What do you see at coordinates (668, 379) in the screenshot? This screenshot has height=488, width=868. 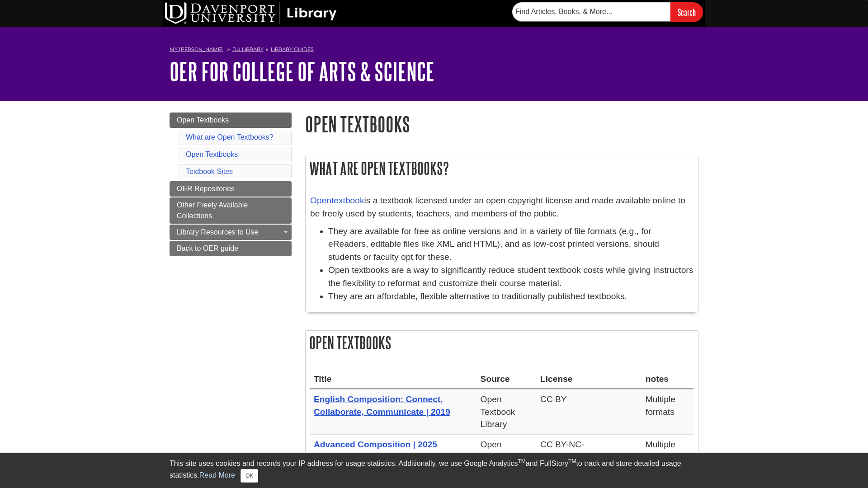 I see `th: notes` at bounding box center [668, 379].